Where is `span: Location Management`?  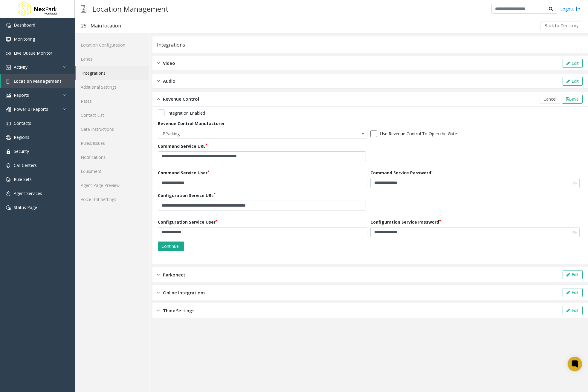
span: Location Management is located at coordinates (38, 81).